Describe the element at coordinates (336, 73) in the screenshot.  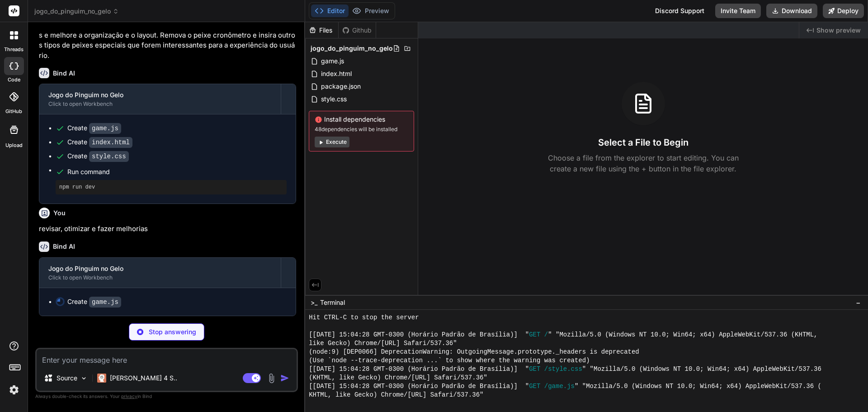
I see `span: index.html` at that location.